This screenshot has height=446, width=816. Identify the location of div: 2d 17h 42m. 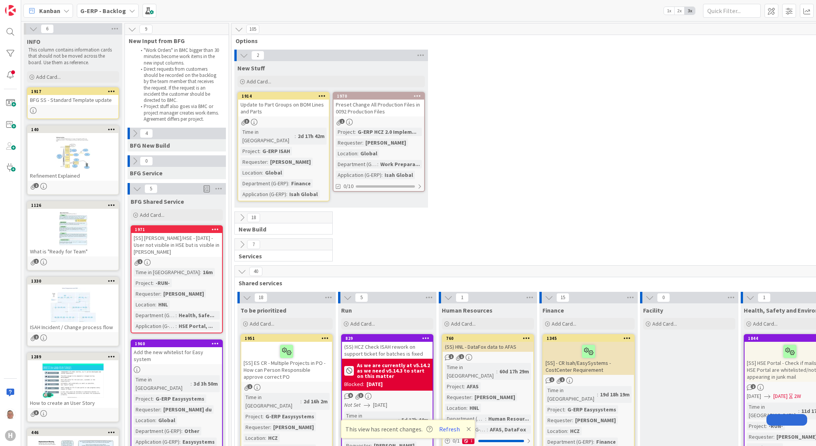
(311, 136).